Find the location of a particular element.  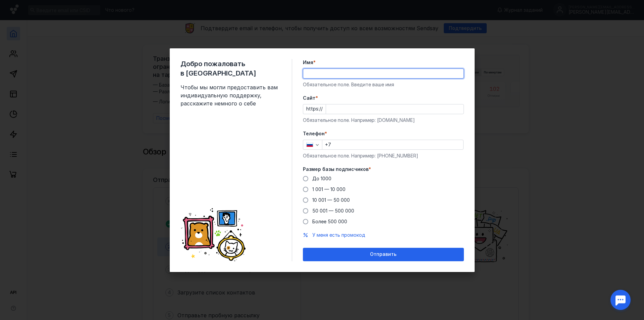

span: Телефон is located at coordinates (314, 134).